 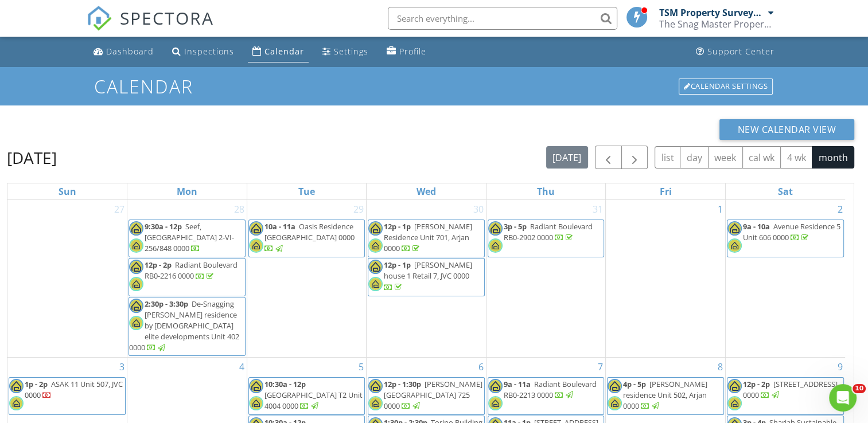 What do you see at coordinates (735, 52) in the screenshot?
I see `a: Support Center` at bounding box center [735, 52].